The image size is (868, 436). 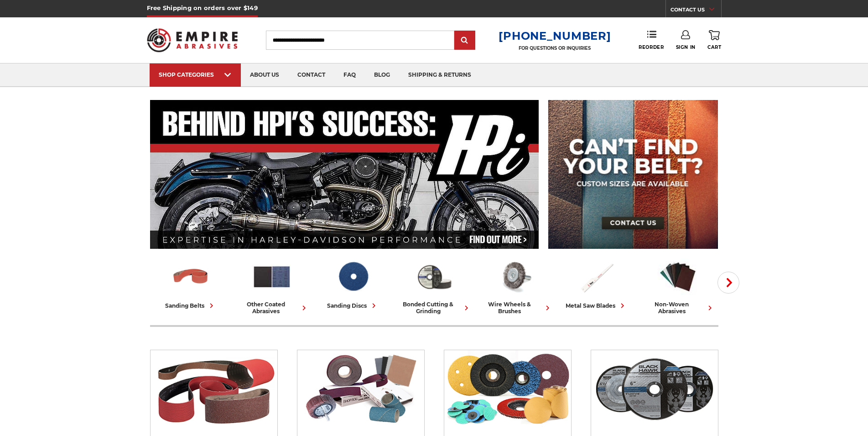 I want to click on span: Reorder, so click(x=651, y=47).